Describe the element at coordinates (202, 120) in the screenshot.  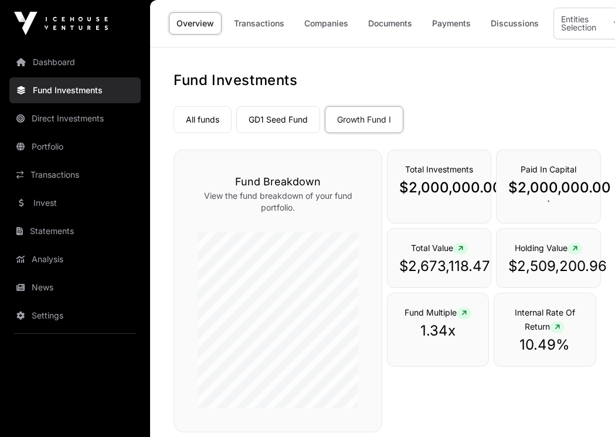
I see `a: All funds` at that location.